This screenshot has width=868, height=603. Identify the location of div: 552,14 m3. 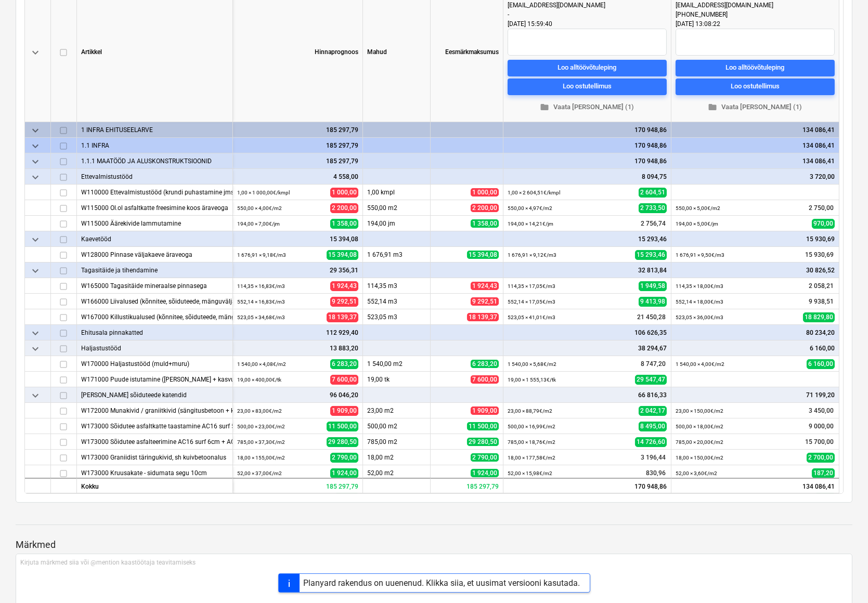
(396, 302).